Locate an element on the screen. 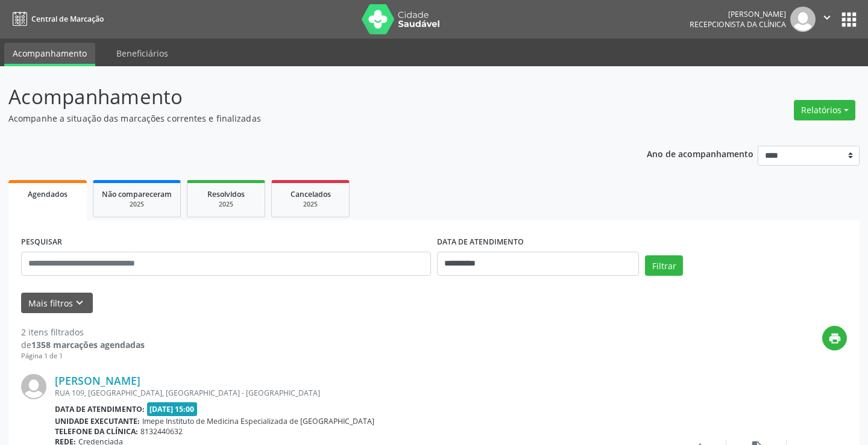 The image size is (868, 445). div: 2 itens filtrados is located at coordinates (82, 332).